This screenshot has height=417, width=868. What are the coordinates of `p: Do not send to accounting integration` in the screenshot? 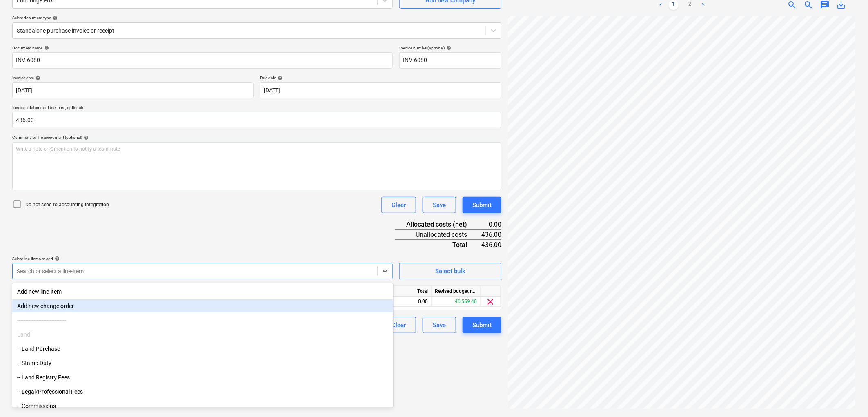 It's located at (67, 205).